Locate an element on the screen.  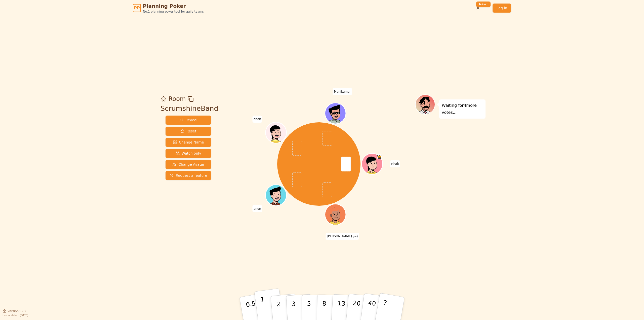
button: Change Name is located at coordinates (188, 142).